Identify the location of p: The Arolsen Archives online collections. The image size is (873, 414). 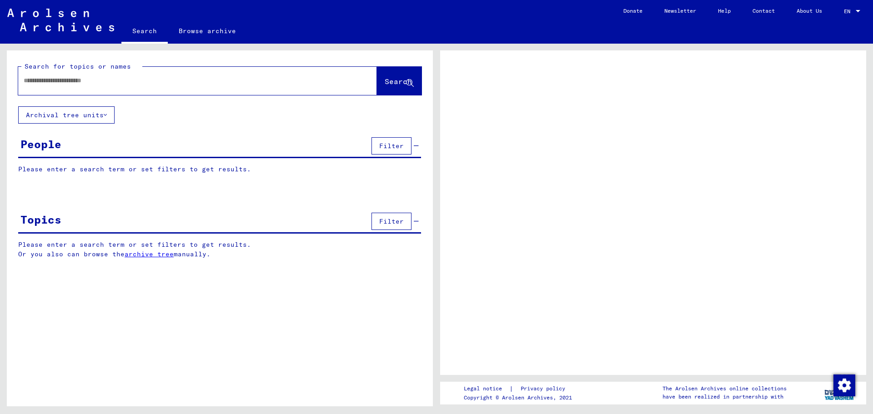
(725, 389).